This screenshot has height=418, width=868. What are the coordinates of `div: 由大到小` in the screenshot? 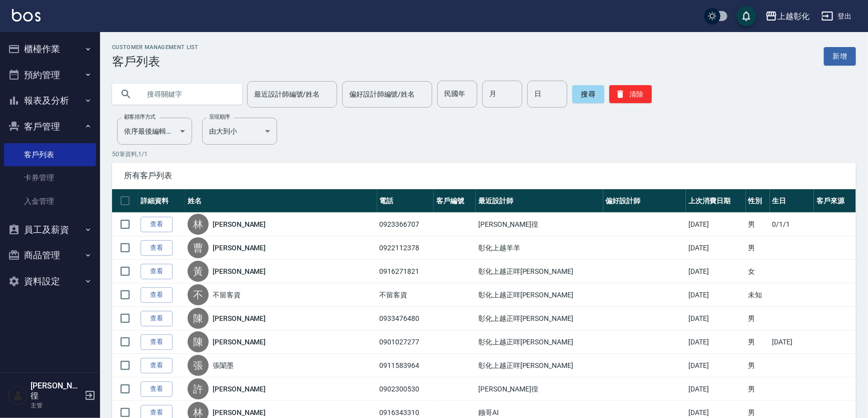 It's located at (239, 131).